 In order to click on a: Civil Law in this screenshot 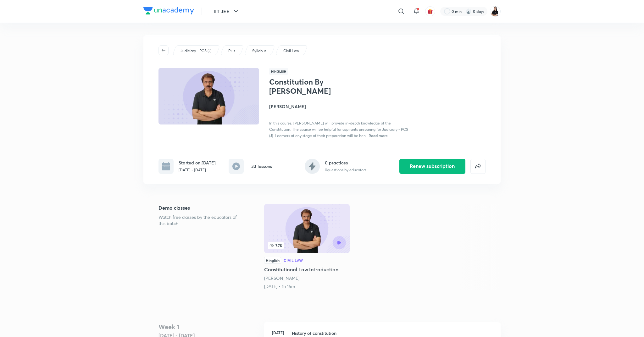, I will do `click(291, 51)`.